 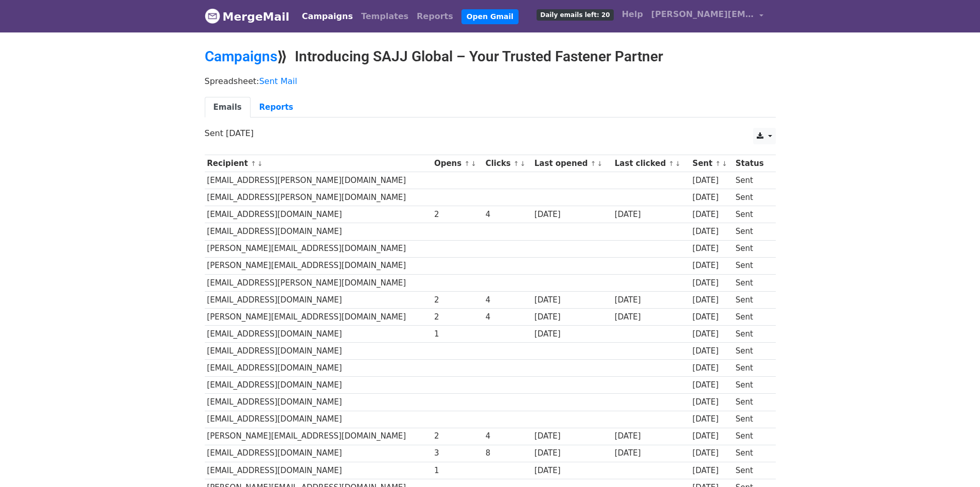 I want to click on th: Last opened, so click(x=572, y=163).